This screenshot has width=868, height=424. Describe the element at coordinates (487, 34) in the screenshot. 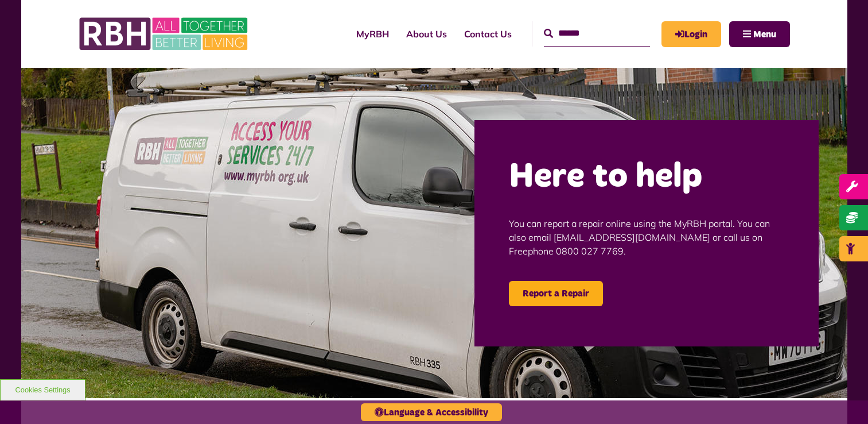

I see `a: Contact Us` at that location.